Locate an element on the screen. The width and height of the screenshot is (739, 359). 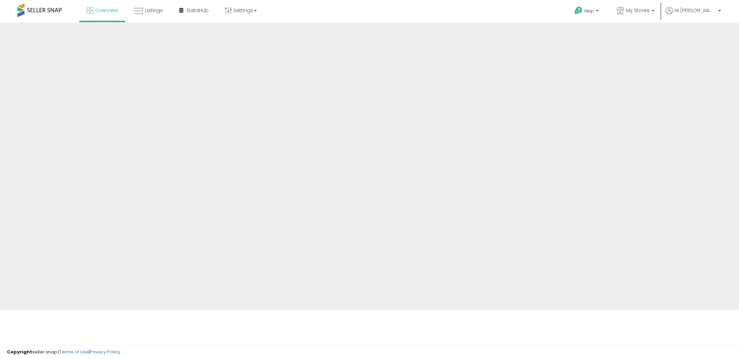
span: My Stores is located at coordinates (638, 10).